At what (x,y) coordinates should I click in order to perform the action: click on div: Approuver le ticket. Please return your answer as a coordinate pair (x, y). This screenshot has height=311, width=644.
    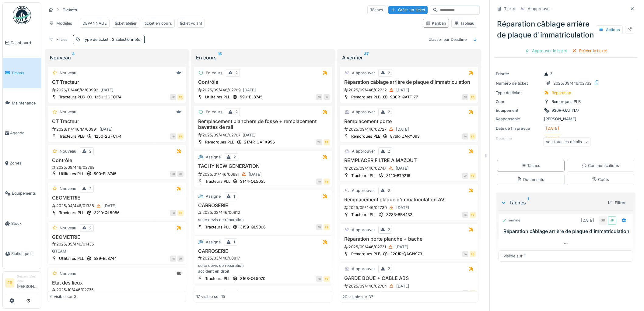
    Looking at the image, I should click on (546, 50).